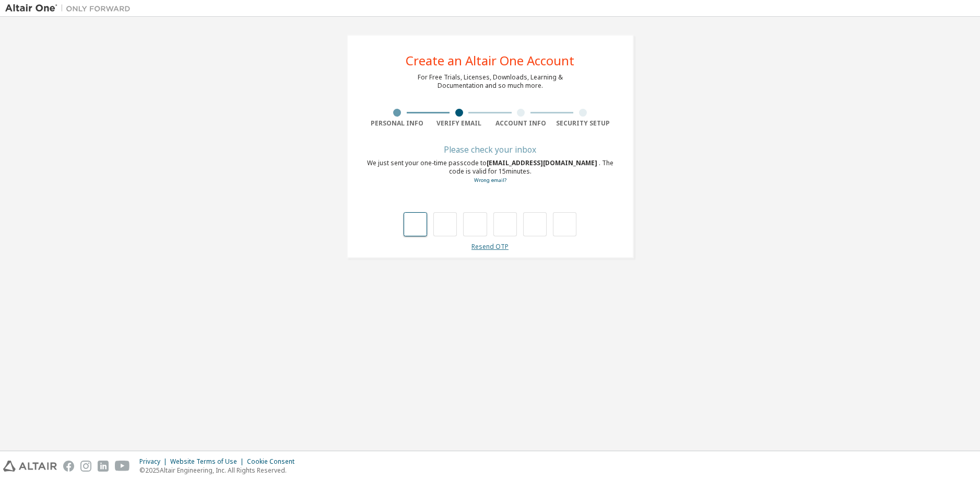 Image resolution: width=980 pixels, height=481 pixels. Describe the element at coordinates (490, 171) in the screenshot. I see `div: We just sent your one-time passcode to . The code is valid for 15 minutes.` at that location.